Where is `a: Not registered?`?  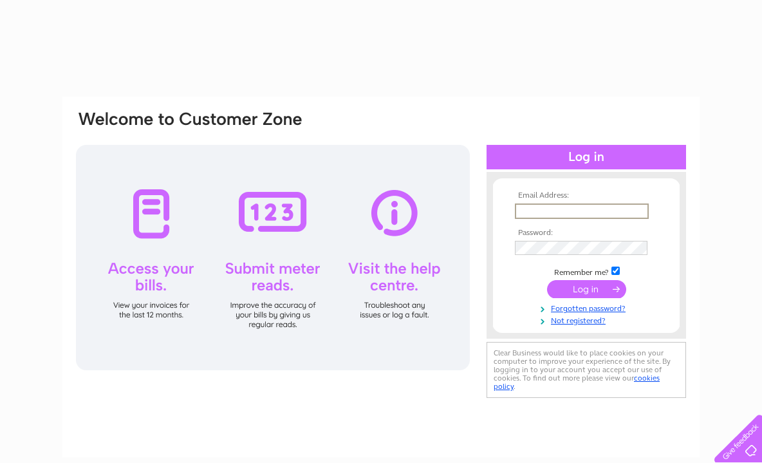 a: Not registered? is located at coordinates (588, 319).